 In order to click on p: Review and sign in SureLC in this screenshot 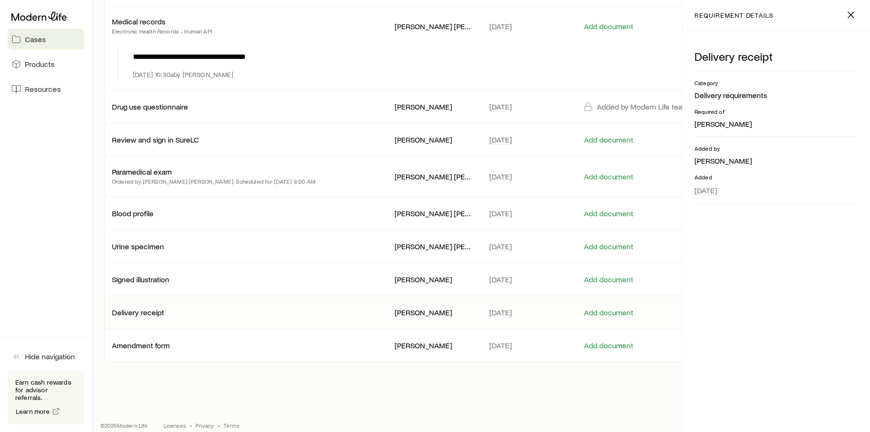, I will do `click(155, 140)`.